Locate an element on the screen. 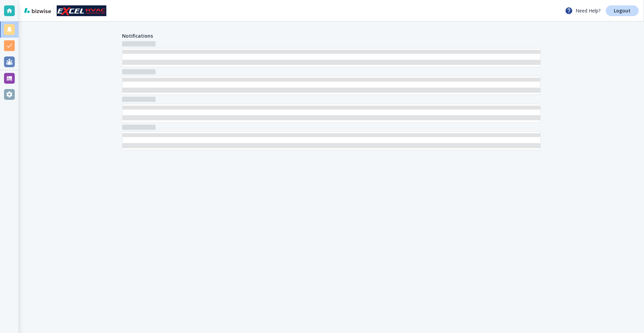 The width and height of the screenshot is (644, 333). a: Logout is located at coordinates (622, 11).